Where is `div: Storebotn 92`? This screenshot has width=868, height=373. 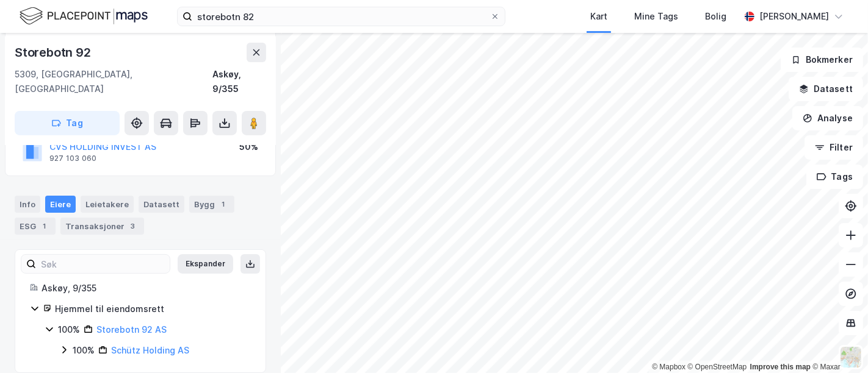 div: Storebotn 92 is located at coordinates (53, 53).